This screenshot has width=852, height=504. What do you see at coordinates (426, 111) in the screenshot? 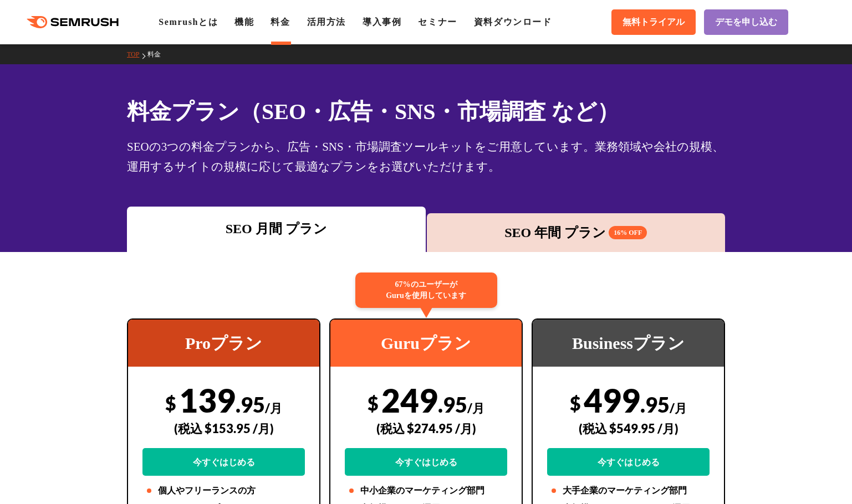
I see `h1: 料金プラン（SEO・広告・SNS・市場調査 など）` at bounding box center [426, 111].